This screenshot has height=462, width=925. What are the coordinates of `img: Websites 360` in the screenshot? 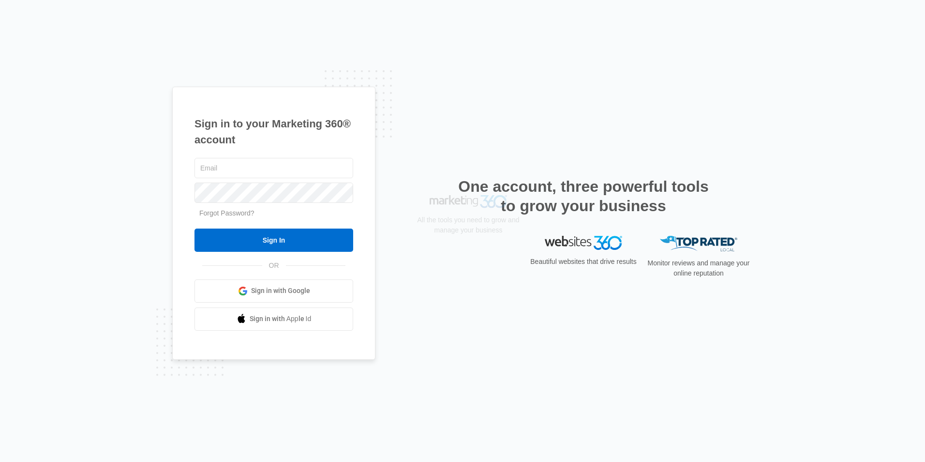 It's located at (583, 242).